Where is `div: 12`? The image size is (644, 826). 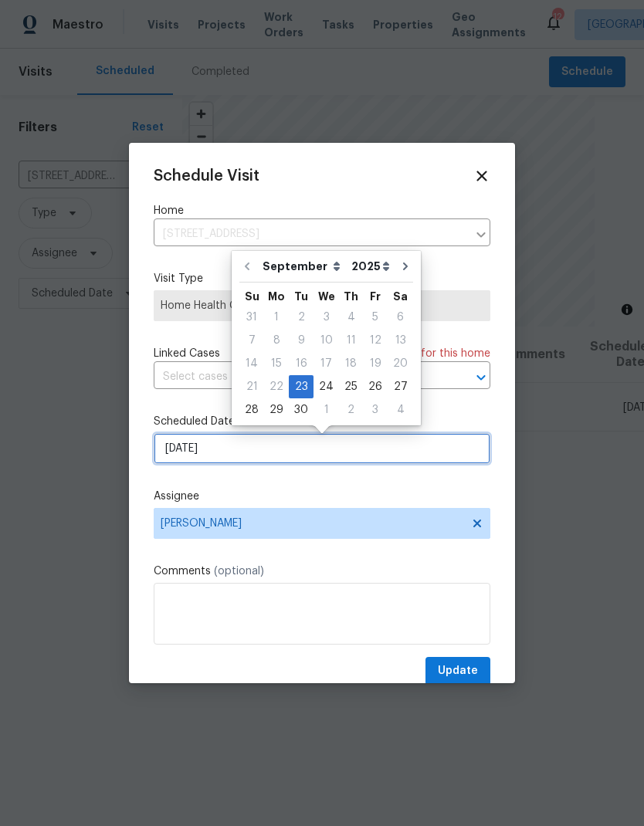 div: 12 is located at coordinates (375, 341).